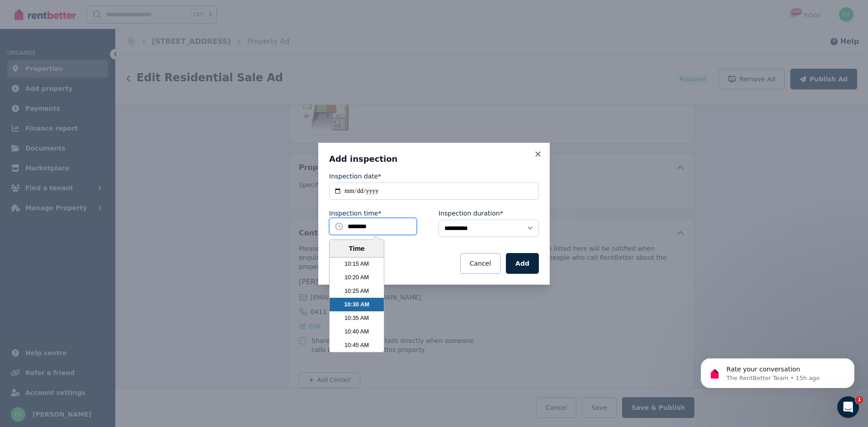 This screenshot has height=427, width=868. What do you see at coordinates (27, 35) in the screenshot?
I see `img: Profile image for The RentBetter Team` at bounding box center [27, 35].